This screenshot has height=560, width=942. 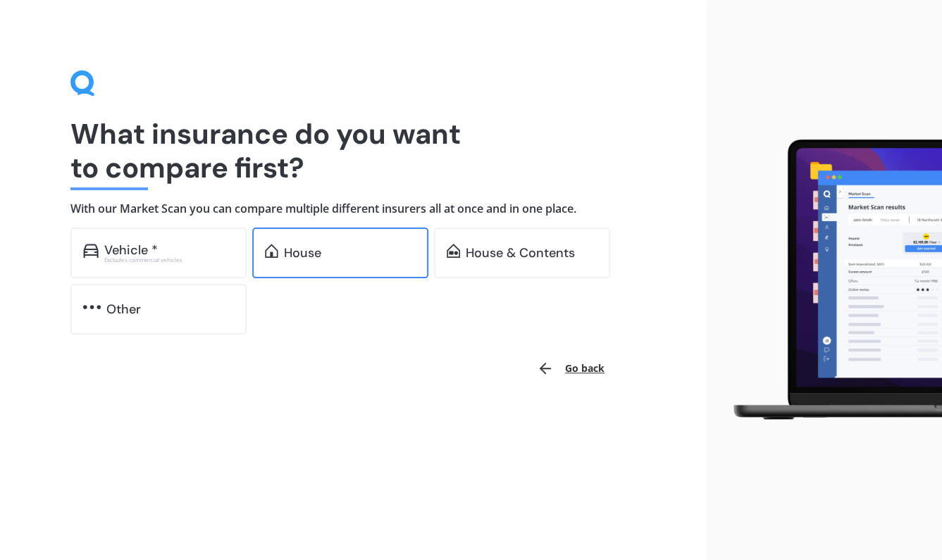 What do you see at coordinates (353, 208) in the screenshot?
I see `h4: With our Market Scan you can compare multiple different insurers all at once and in one place.` at bounding box center [353, 208].